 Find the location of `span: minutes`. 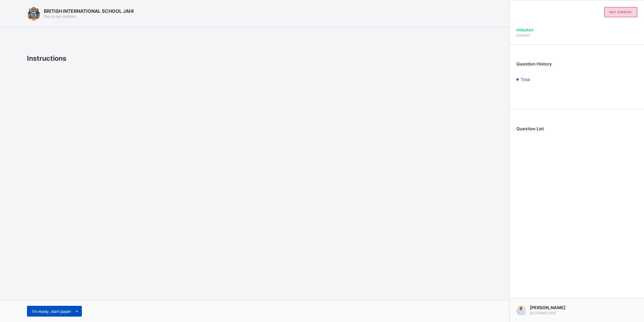

span: minutes is located at coordinates (525, 29).